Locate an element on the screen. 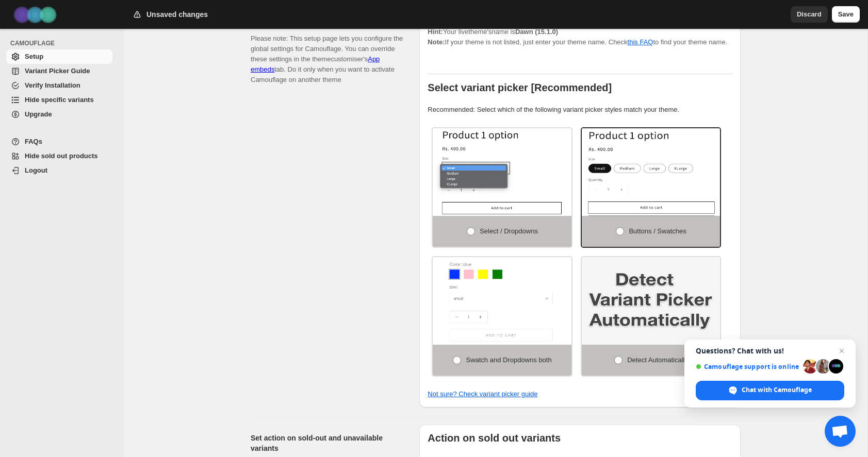 This screenshot has height=457, width=868. a: this FAQ is located at coordinates (640, 42).